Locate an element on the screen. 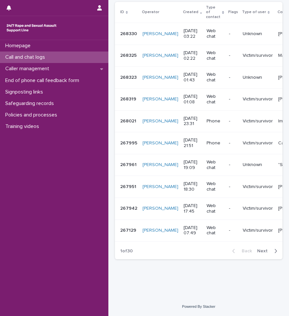 This screenshot has height=316, width=289. p: Call and chat logs is located at coordinates (26, 57).